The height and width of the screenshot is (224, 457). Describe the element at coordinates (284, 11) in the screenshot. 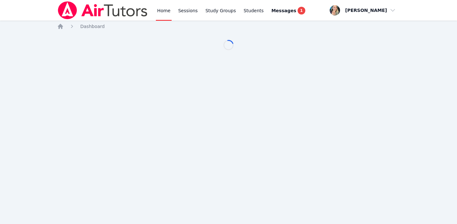

I see `span: Messages` at that location.